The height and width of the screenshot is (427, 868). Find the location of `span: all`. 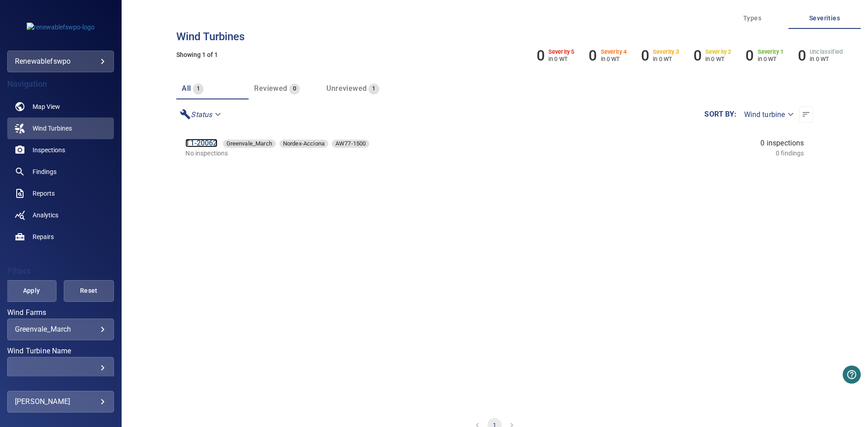

span: all is located at coordinates (187, 88).